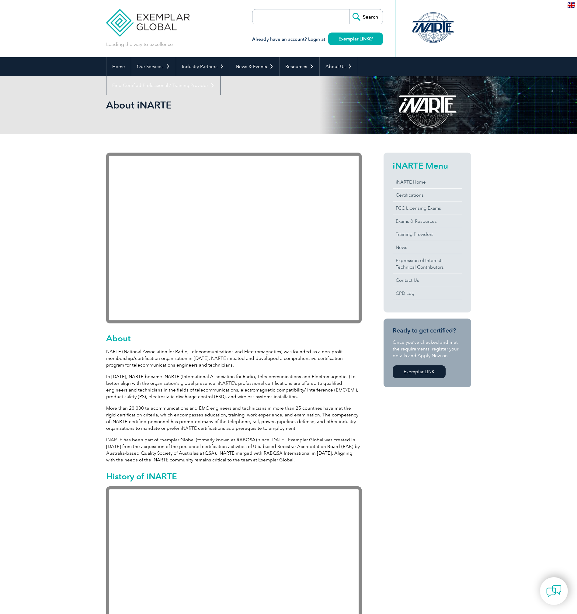  What do you see at coordinates (299, 67) in the screenshot?
I see `a: Resources` at bounding box center [299, 67].